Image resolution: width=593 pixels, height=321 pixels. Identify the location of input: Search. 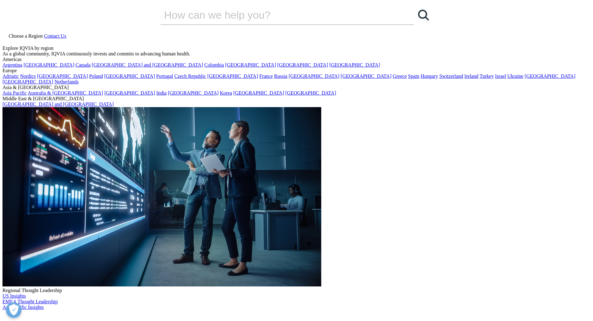
(278, 15).